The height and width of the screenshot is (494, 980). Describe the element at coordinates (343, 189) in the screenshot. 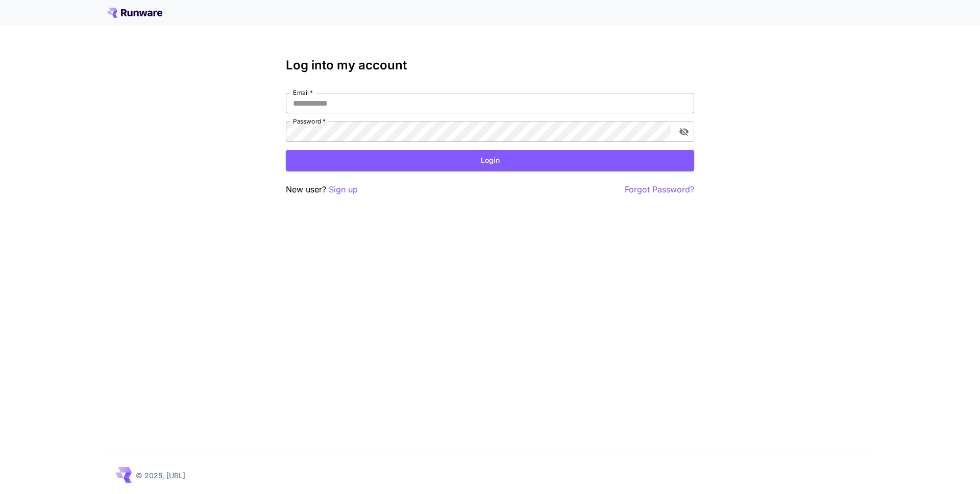

I see `p: Sign up` at that location.